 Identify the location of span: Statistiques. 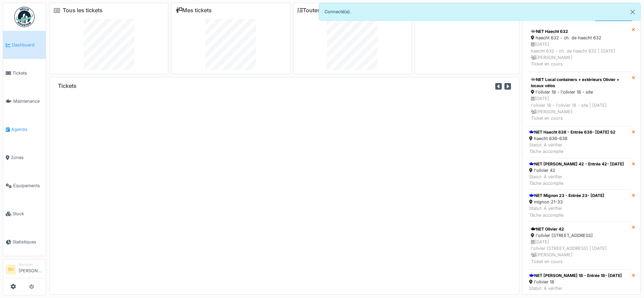
(27, 241).